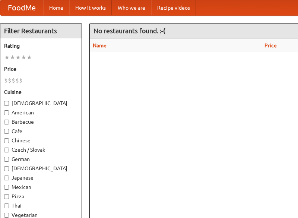 The width and height of the screenshot is (298, 218). Describe the element at coordinates (41, 131) in the screenshot. I see `label: Cafe` at that location.